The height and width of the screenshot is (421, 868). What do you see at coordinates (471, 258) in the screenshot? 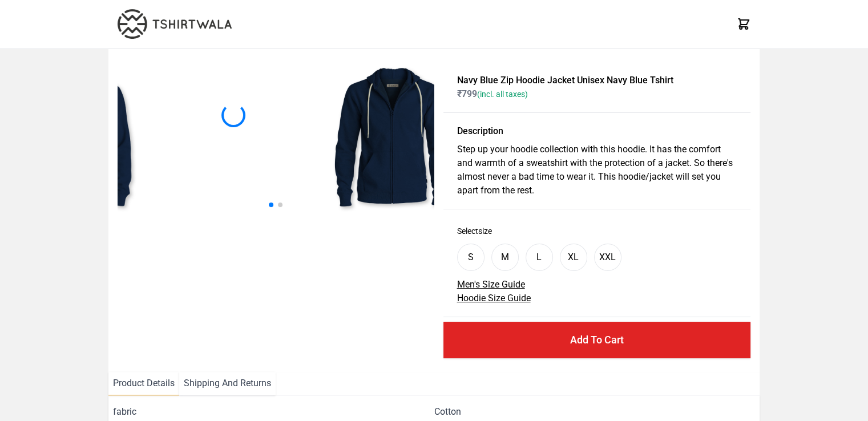
I see `div: S` at bounding box center [471, 258].